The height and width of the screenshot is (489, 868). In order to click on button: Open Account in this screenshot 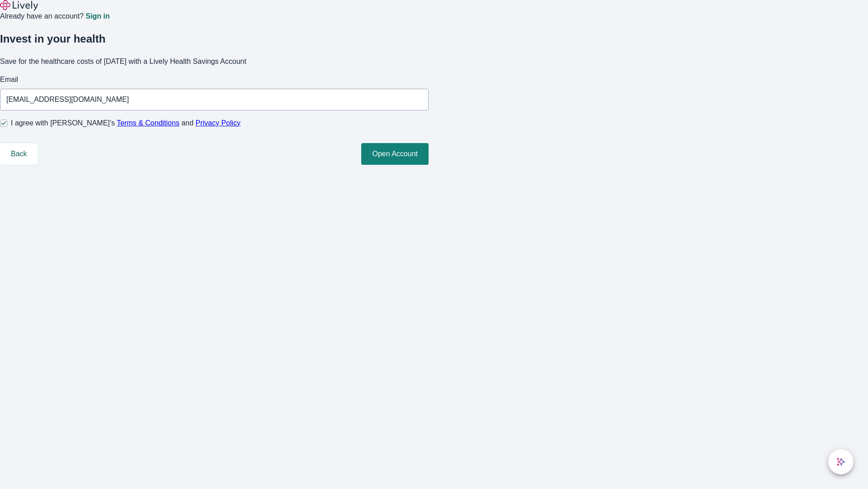, I will do `click(394, 154)`.